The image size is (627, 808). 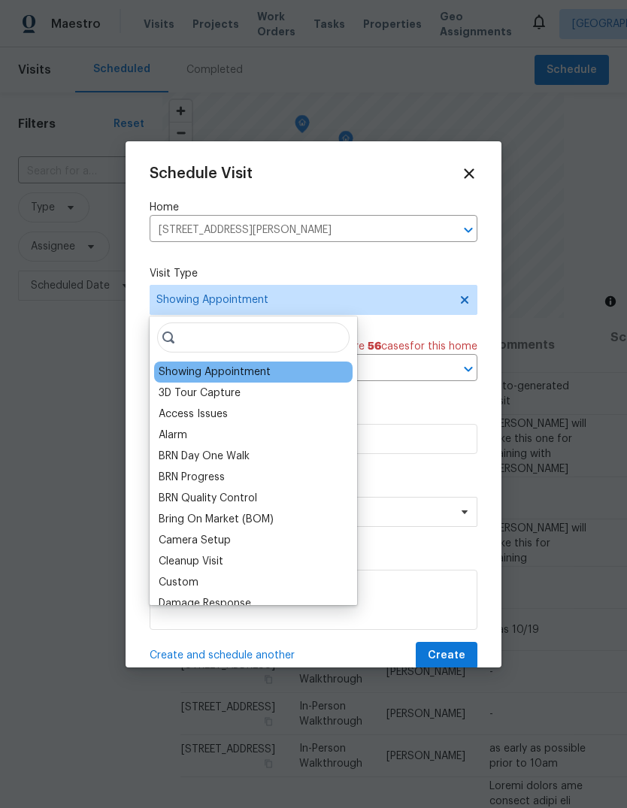 I want to click on div: Showing Appointment, so click(x=214, y=372).